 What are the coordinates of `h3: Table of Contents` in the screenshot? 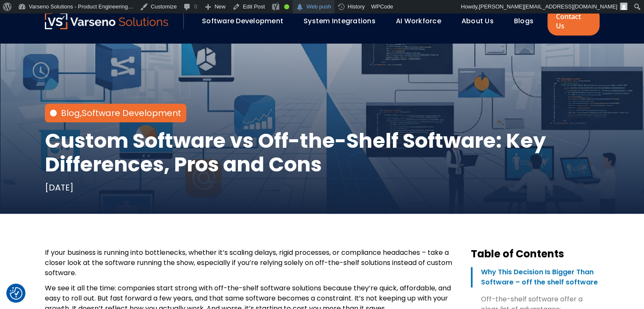 It's located at (535, 254).